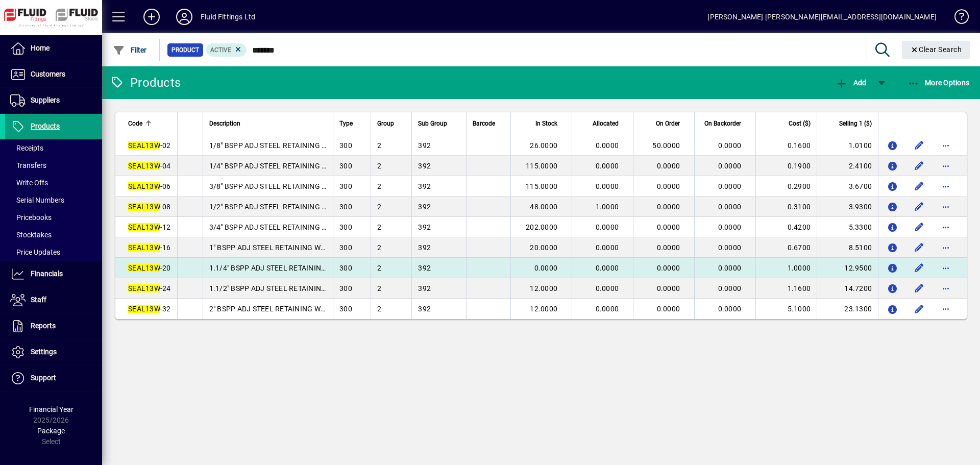  What do you see at coordinates (54, 165) in the screenshot?
I see `a: Transfers` at bounding box center [54, 165].